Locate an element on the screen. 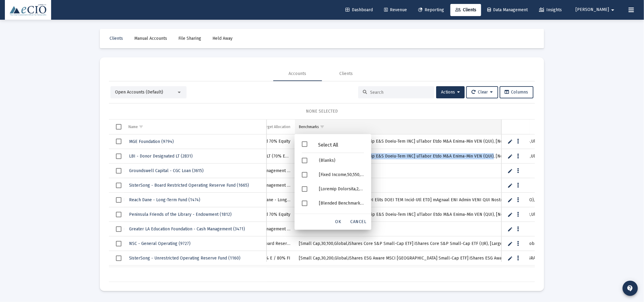 The width and height of the screenshot is (644, 302). a: NSC - General Operating (9727) is located at coordinates (160, 244).